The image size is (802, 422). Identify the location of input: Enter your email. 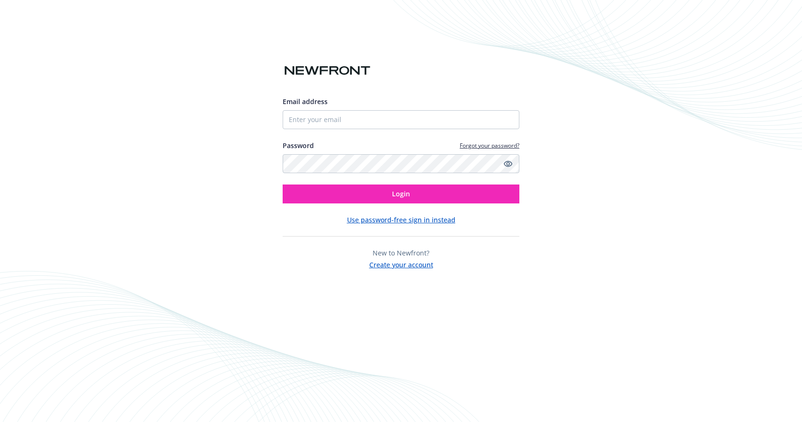
(401, 120).